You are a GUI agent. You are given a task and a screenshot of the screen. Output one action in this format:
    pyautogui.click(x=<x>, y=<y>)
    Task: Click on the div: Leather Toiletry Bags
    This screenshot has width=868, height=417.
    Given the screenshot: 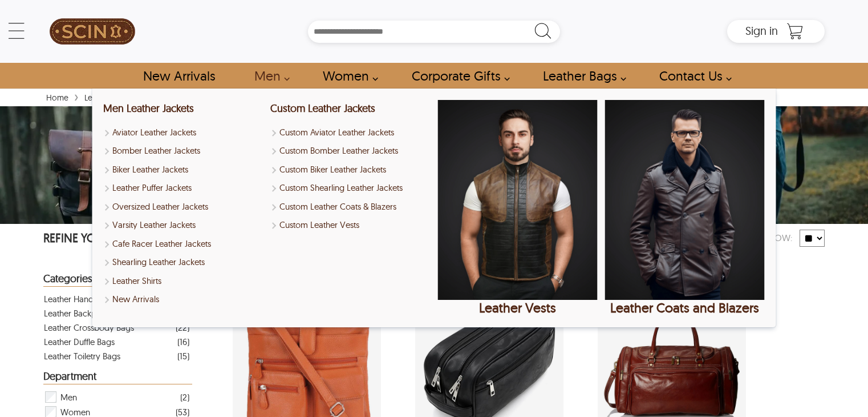 What is the action you would take?
    pyautogui.click(x=82, y=356)
    